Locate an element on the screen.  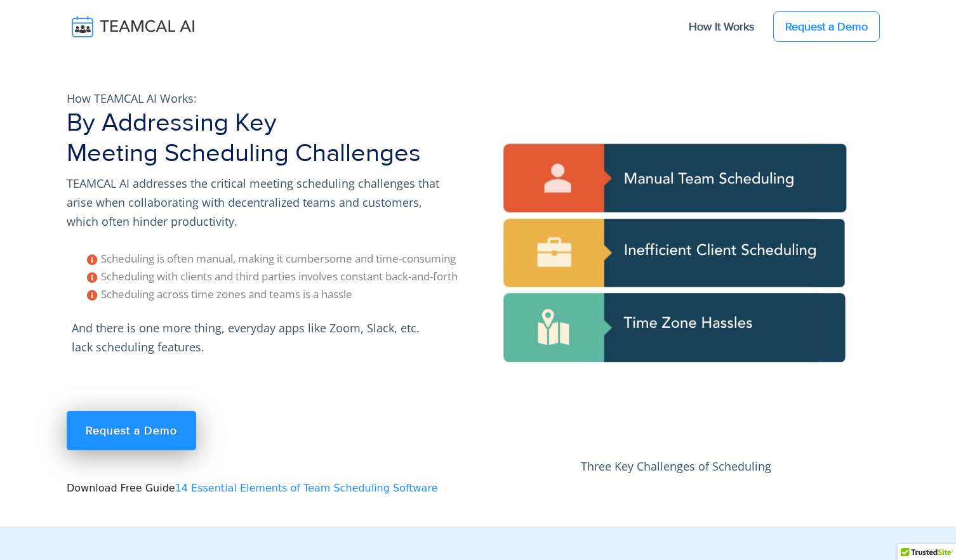
li: Scheduling is often manual, making it cumbersome and time-consuming is located at coordinates (279, 259).